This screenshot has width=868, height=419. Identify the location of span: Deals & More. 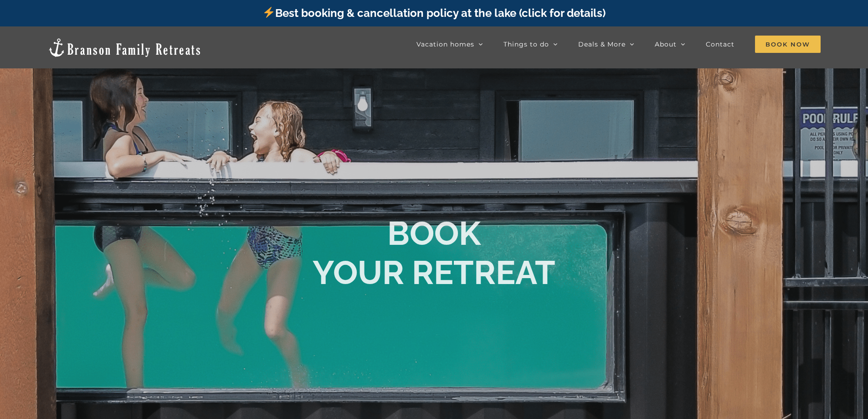
(602, 44).